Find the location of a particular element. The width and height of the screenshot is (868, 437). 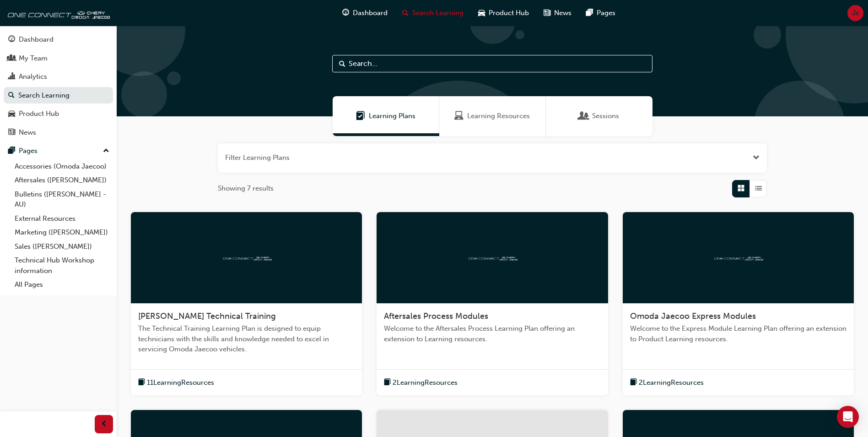

a: Technical Hub Workshop information is located at coordinates (61, 265).